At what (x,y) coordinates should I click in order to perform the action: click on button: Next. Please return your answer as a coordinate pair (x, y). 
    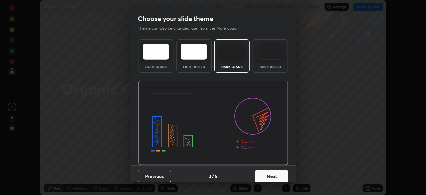
    Looking at the image, I should click on (271, 176).